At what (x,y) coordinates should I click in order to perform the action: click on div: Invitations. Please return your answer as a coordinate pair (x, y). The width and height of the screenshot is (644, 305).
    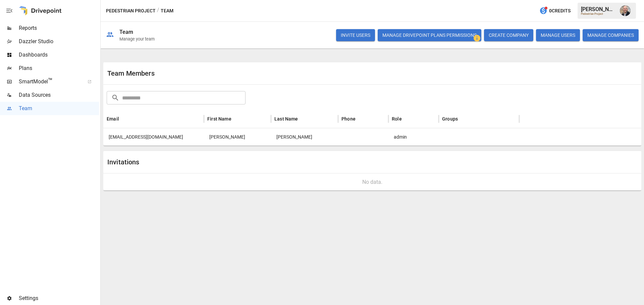
    Looking at the image, I should click on (240, 162).